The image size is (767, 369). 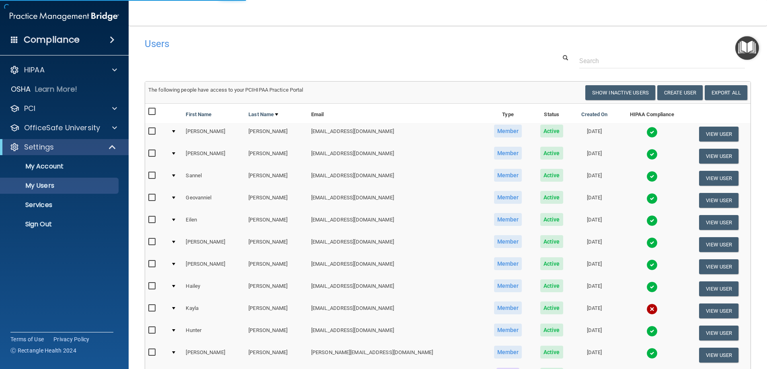 What do you see at coordinates (680, 92) in the screenshot?
I see `button: Create User` at bounding box center [680, 92].